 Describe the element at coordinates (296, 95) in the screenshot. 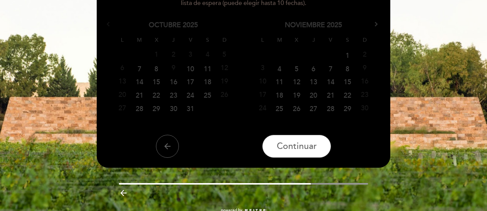

I see `a: 19` at that location.